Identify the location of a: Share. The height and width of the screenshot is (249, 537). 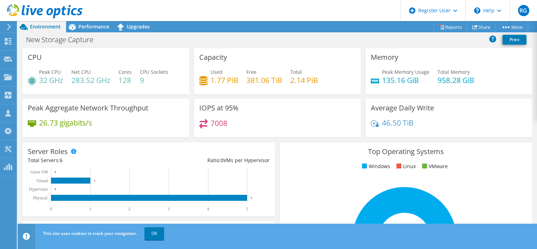
(482, 27).